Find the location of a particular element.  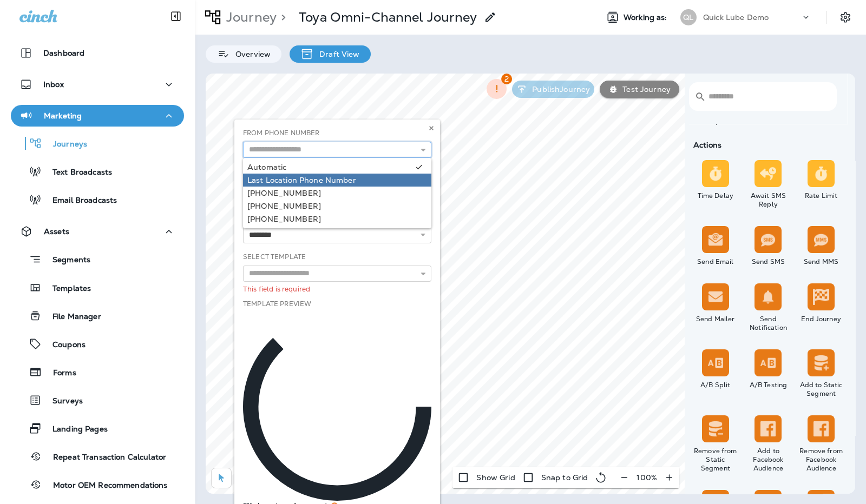

p: Inbox is located at coordinates (53, 84).